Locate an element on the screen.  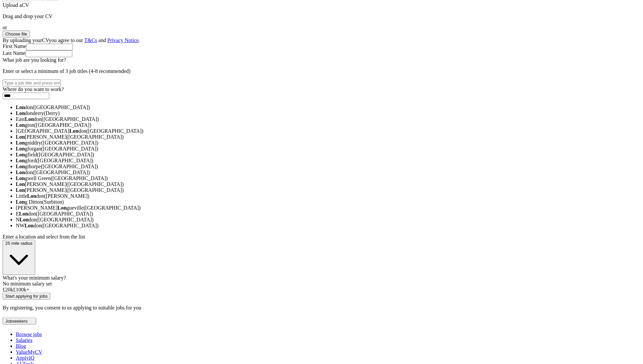
label: Where do you want to work? is located at coordinates (33, 89).